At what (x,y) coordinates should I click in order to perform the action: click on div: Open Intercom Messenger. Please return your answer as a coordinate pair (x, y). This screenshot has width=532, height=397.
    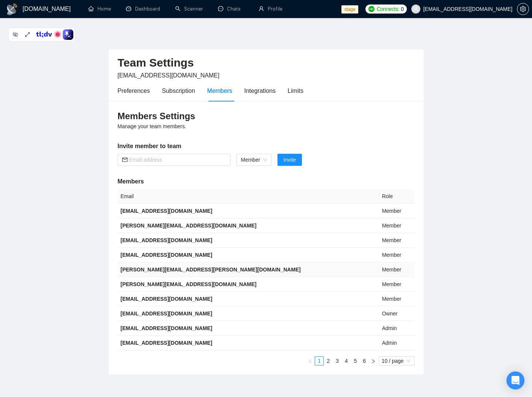
    Looking at the image, I should click on (515, 380).